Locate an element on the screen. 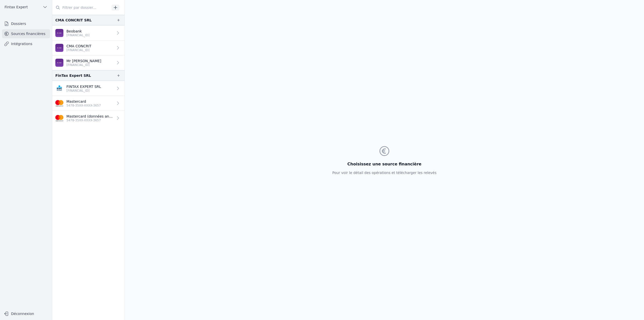 This screenshot has height=320, width=644. input: Filtrer par dossier... is located at coordinates (81, 8).